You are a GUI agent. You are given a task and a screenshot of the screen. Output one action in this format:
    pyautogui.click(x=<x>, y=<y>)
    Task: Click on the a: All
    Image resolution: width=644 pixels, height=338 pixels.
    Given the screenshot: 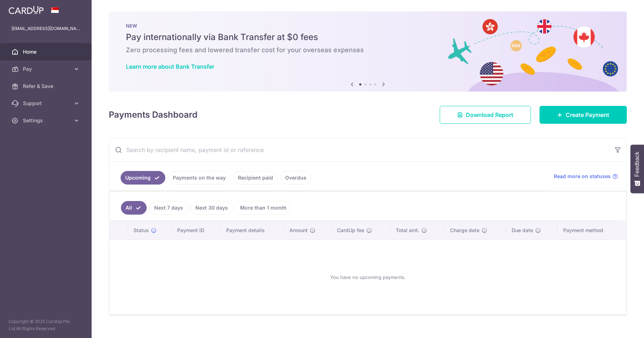 What is the action you would take?
    pyautogui.click(x=134, y=208)
    